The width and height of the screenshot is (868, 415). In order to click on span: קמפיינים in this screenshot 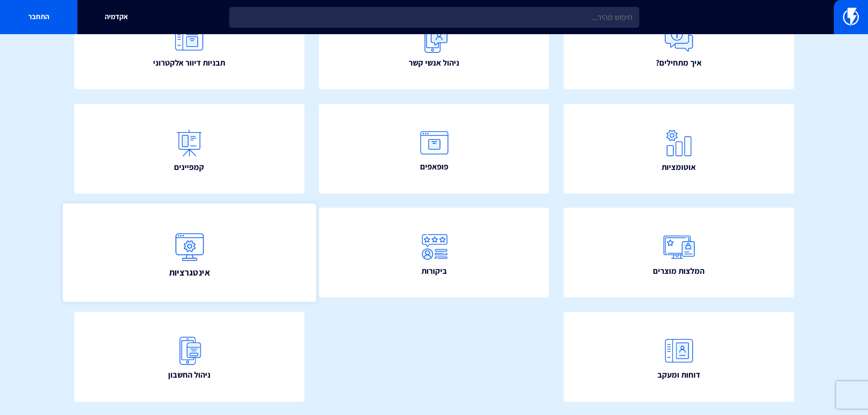, I will do `click(189, 167)`.